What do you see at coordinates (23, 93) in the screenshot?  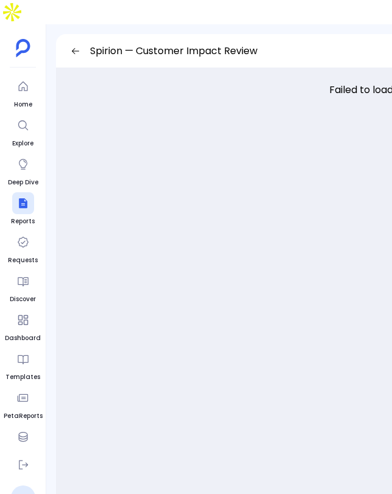 I see `a: Home` at bounding box center [23, 93].